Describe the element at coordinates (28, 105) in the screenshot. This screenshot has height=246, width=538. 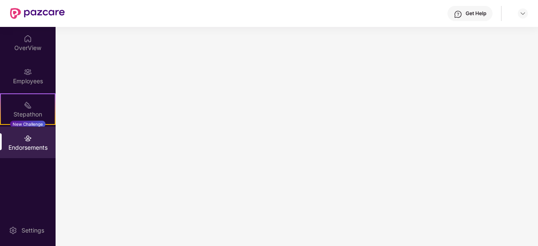
I see `img: svg+xml;base64,PHN2ZyB4bWxucz0iaHR0cDovL3d3dy53My5vcmcvMjAwMC9zdmciIHdpZHRoPSIyMSIgaGVpZ2h0PSIyMC...` at that location.